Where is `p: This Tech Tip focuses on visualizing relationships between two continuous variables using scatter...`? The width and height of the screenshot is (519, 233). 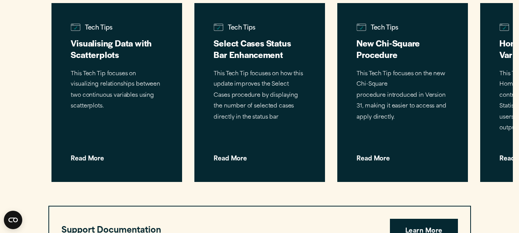
p: This Tech Tip focuses on visualizing relationships between two continuous variables using scatter... is located at coordinates (116, 90).